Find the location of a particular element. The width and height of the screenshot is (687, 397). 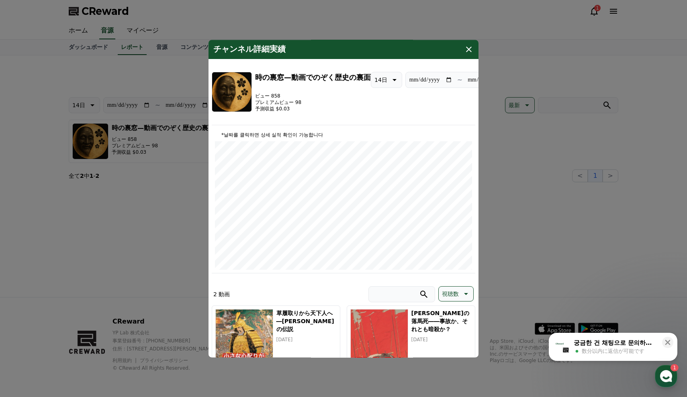

h3: 時の裏窓—動画でのぞく歴史の裏面 is located at coordinates (313, 78).